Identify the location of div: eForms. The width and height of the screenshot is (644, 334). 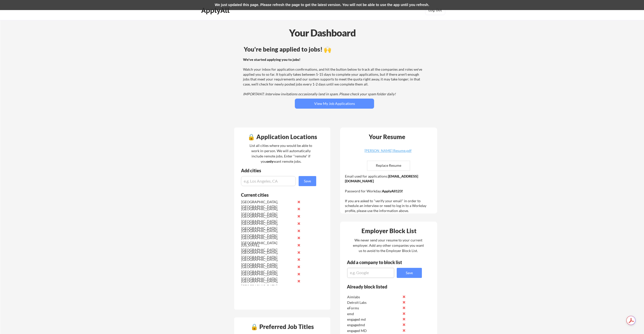
(374, 308).